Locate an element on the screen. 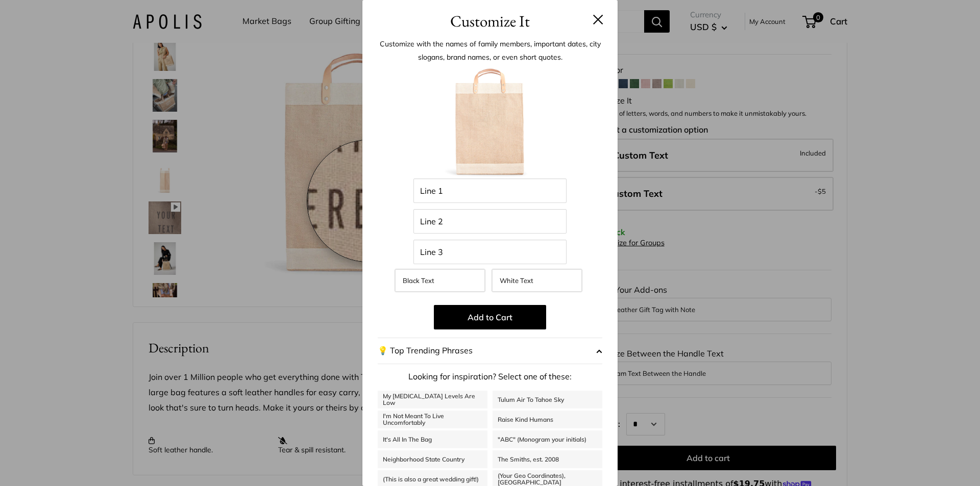 The height and width of the screenshot is (486, 980). span: Black Text is located at coordinates (419, 281).